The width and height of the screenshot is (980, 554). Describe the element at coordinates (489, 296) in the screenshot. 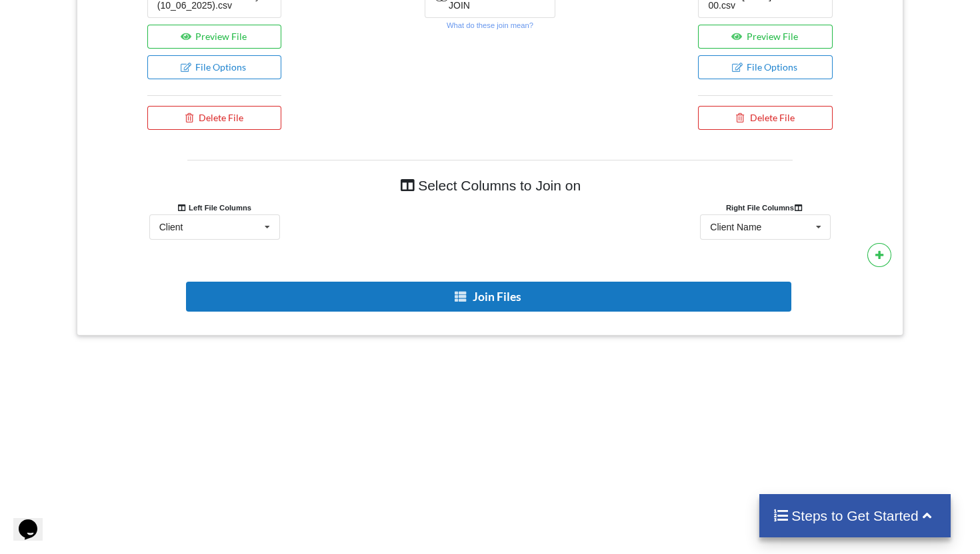

I see `button: Join Files` at that location.